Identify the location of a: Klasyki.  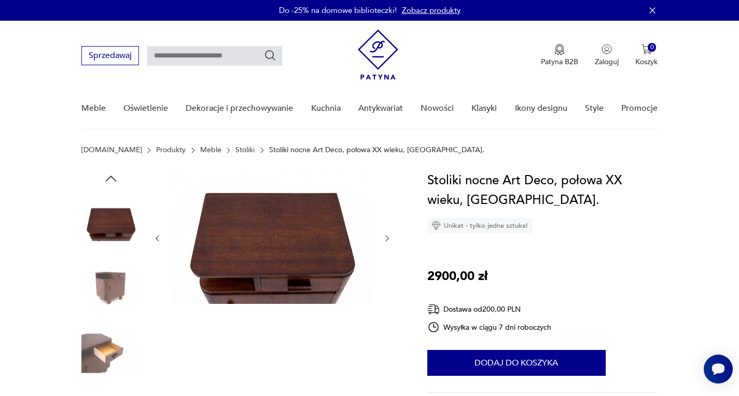
(484, 108).